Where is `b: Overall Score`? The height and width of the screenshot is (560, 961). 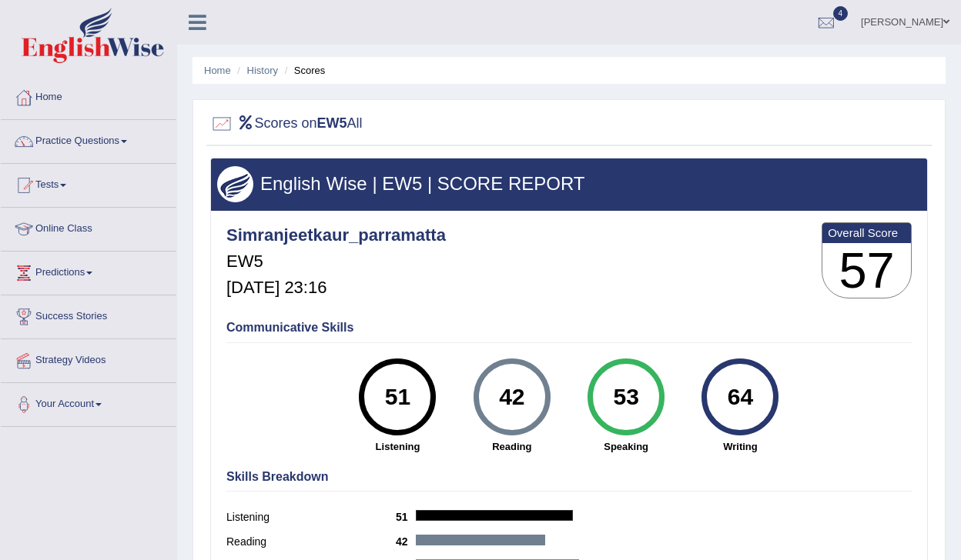
b: Overall Score is located at coordinates (866, 232).